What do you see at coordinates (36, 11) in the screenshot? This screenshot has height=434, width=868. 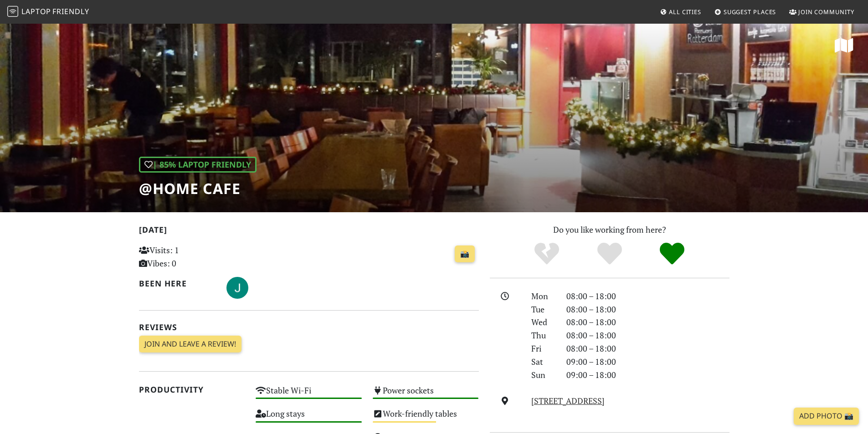 I see `span: Laptop` at bounding box center [36, 11].